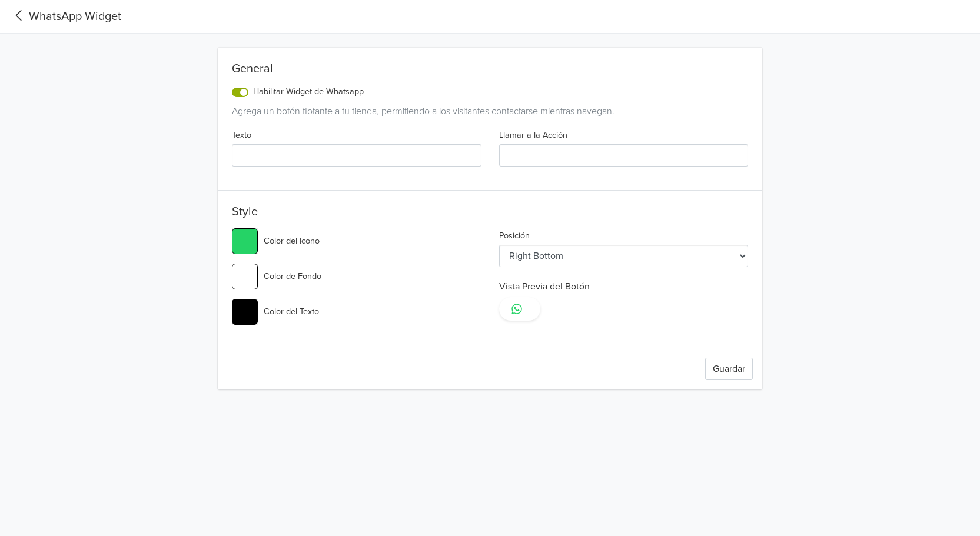 This screenshot has height=536, width=980. I want to click on div: Agrega un botón flotante a tu tienda, permitiendo a los visitantes contactarse mientras navegan., so click(490, 111).